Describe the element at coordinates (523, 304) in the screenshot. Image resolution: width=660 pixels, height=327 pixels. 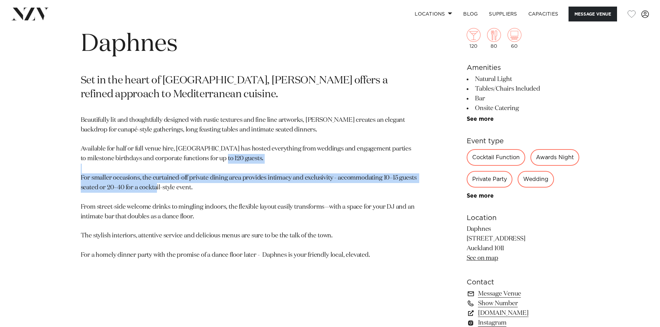
I see `a: Show Number` at that location.